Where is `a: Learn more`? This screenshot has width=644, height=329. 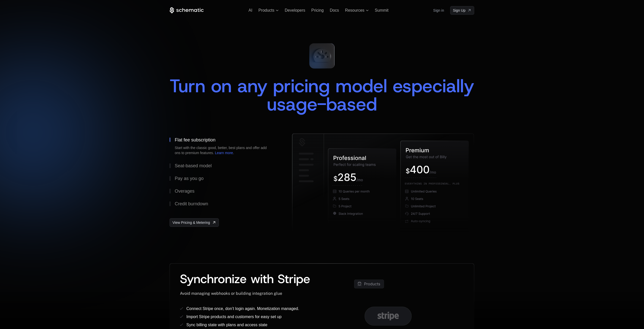
a: Learn more is located at coordinates (224, 153).